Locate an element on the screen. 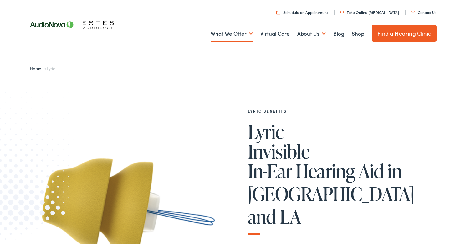  span: and is located at coordinates (262, 217).